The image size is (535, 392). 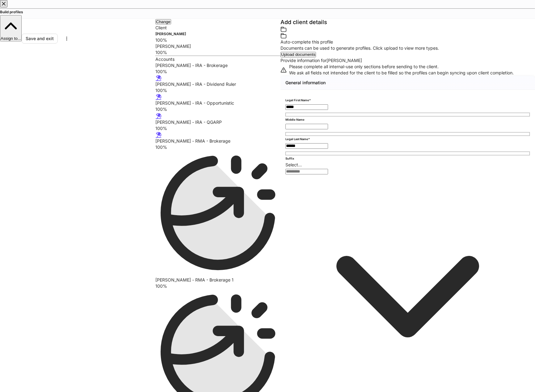 I want to click on h6: Suffix, so click(x=289, y=159).